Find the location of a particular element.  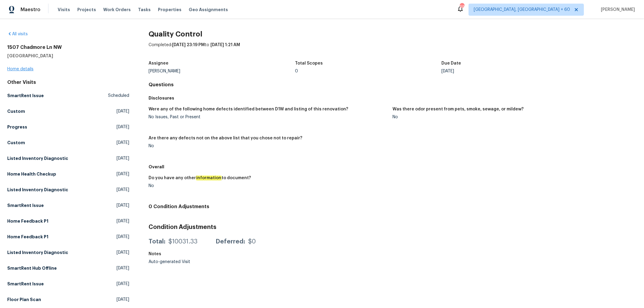

h5: Do you have any other to document? is located at coordinates (200, 178).